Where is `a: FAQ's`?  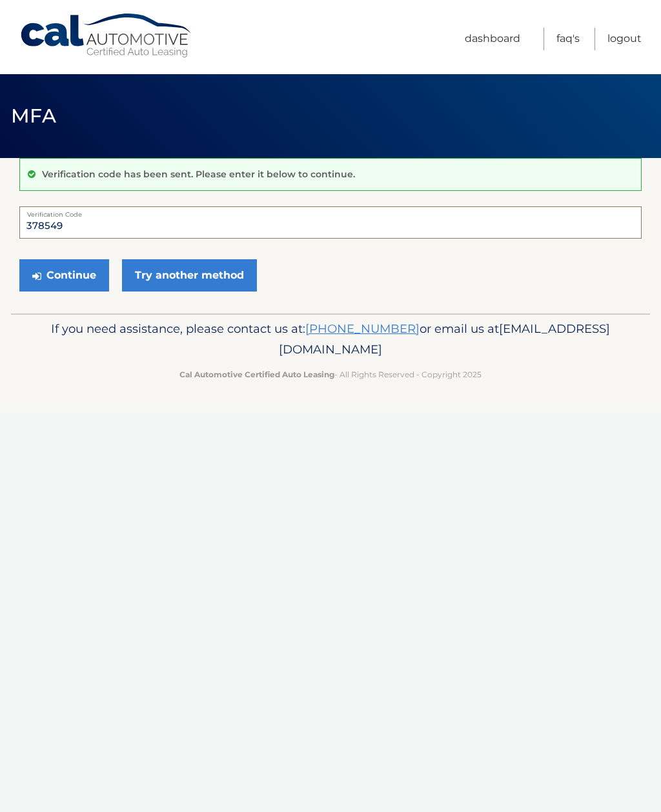
a: FAQ's is located at coordinates (568, 39).